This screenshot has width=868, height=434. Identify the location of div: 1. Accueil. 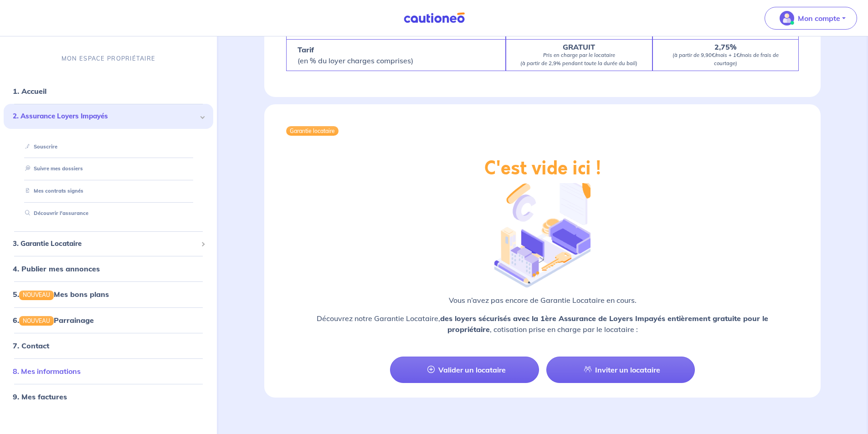
(108, 91).